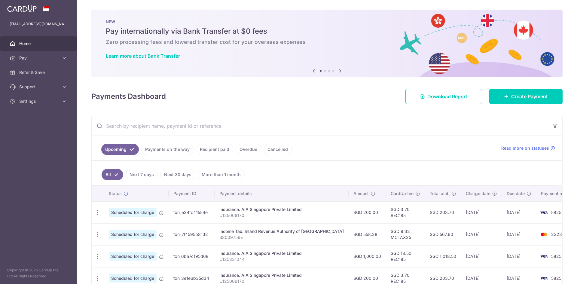  I want to click on p: U125006170, so click(282, 215).